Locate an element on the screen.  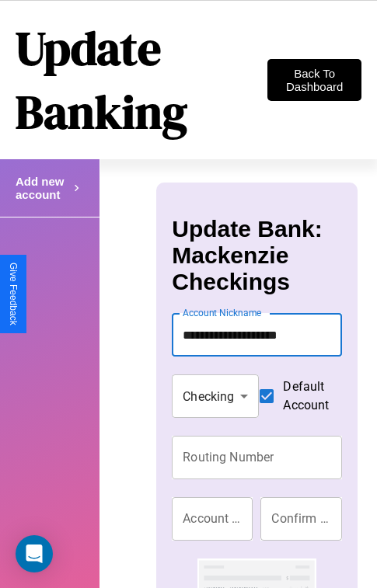
h1: Update Banking is located at coordinates (142, 80).